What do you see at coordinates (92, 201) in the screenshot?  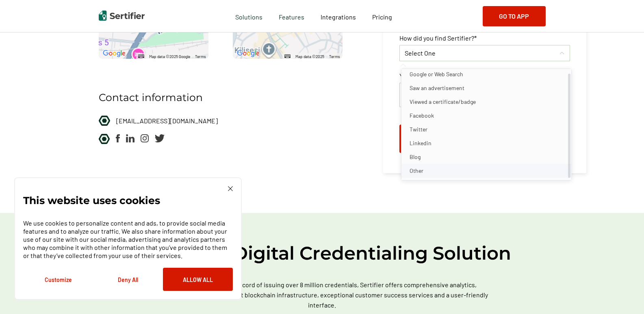 I see `p: This website uses cookies` at bounding box center [92, 201].